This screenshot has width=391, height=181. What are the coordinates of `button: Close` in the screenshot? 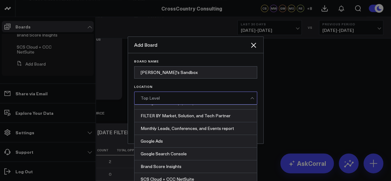 It's located at (253, 45).